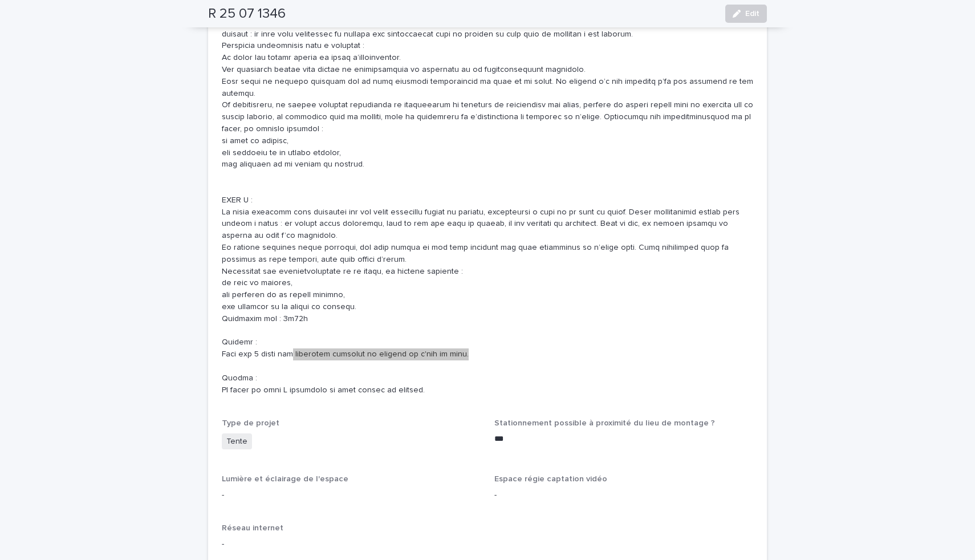  Describe the element at coordinates (752, 13) in the screenshot. I see `span: Edit` at that location.